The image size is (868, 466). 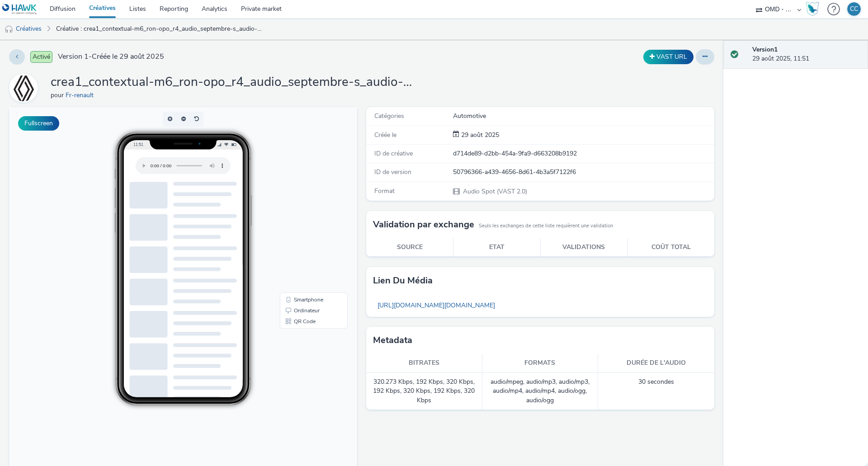 I want to click on h3: Validation par exchange, so click(x=423, y=224).